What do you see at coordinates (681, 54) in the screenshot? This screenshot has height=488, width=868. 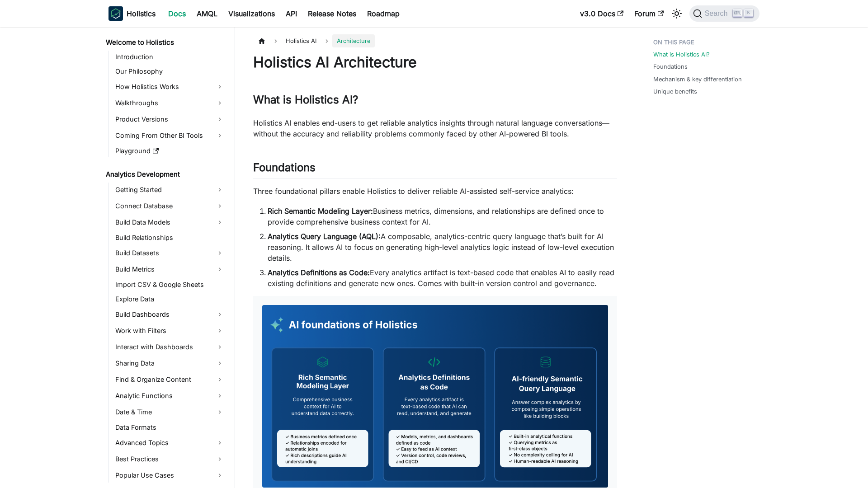 I see `a: What is Holistics AI?` at bounding box center [681, 54].